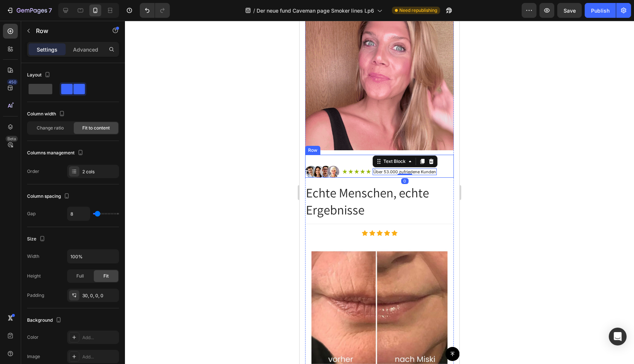 Image resolution: width=634 pixels, height=364 pixels. Describe the element at coordinates (67, 31) in the screenshot. I see `p: Row` at that location.